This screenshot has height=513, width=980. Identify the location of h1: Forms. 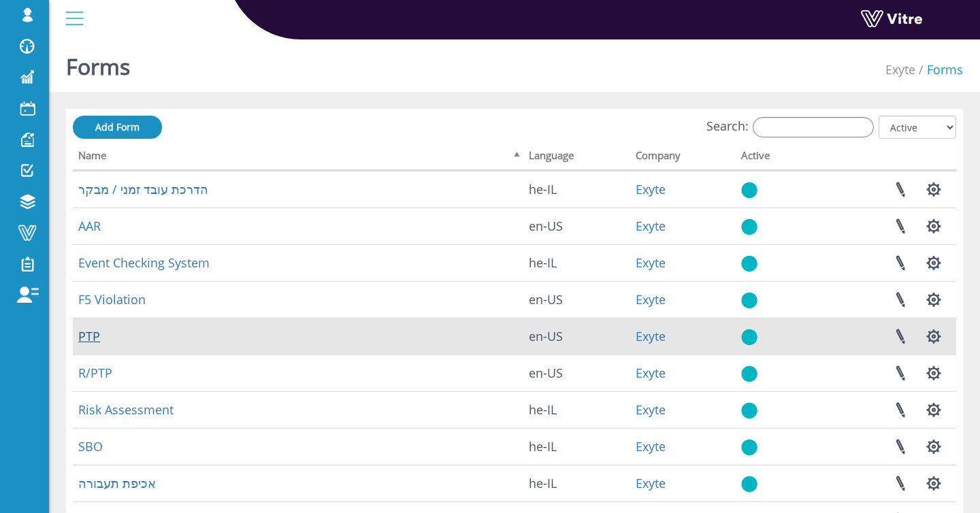
(98, 62).